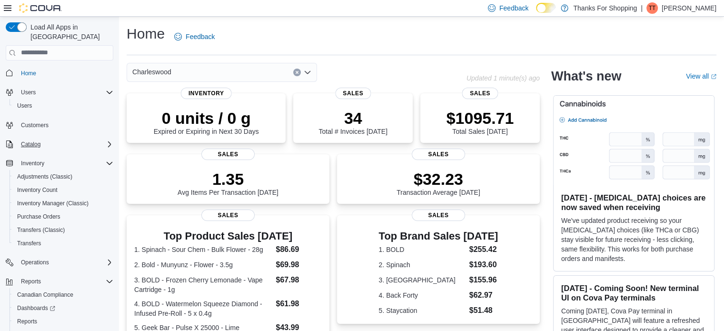 This screenshot has height=331, width=724. Describe the element at coordinates (203, 309) in the screenshot. I see `dt: 4. BOLD - Watermelon Squeeze Diamond - Infused Pre-Roll - 5 x 0.4g` at that location.